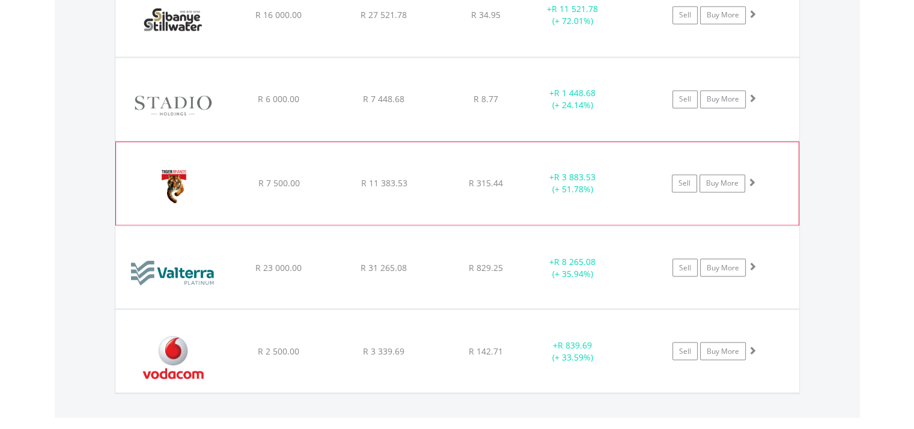 Image resolution: width=914 pixels, height=429 pixels. I want to click on div: + (+ 72.01%), so click(573, 15).